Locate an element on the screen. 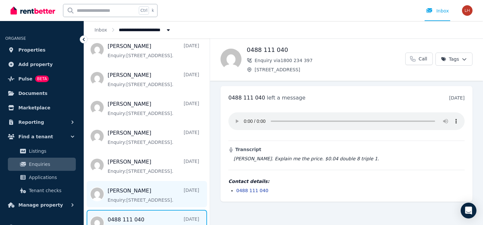 The image size is (483, 225). span: Applications is located at coordinates (51, 177).